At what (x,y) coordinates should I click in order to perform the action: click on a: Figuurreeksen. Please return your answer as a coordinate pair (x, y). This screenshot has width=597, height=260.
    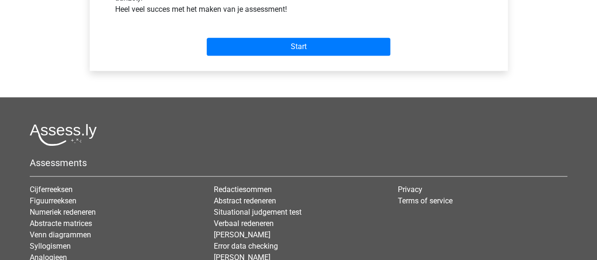
    Looking at the image, I should click on (53, 201).